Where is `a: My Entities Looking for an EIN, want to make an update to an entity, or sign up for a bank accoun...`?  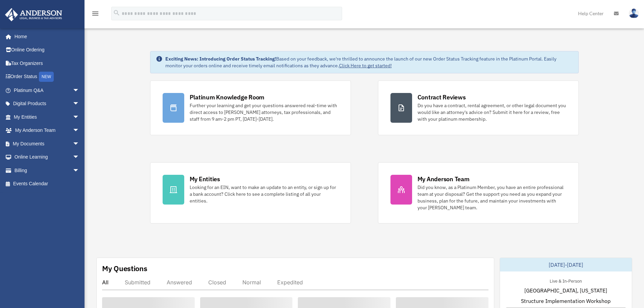
a: My Entities Looking for an EIN, want to make an update to an entity, or sign up for a bank accoun... is located at coordinates (250, 193).